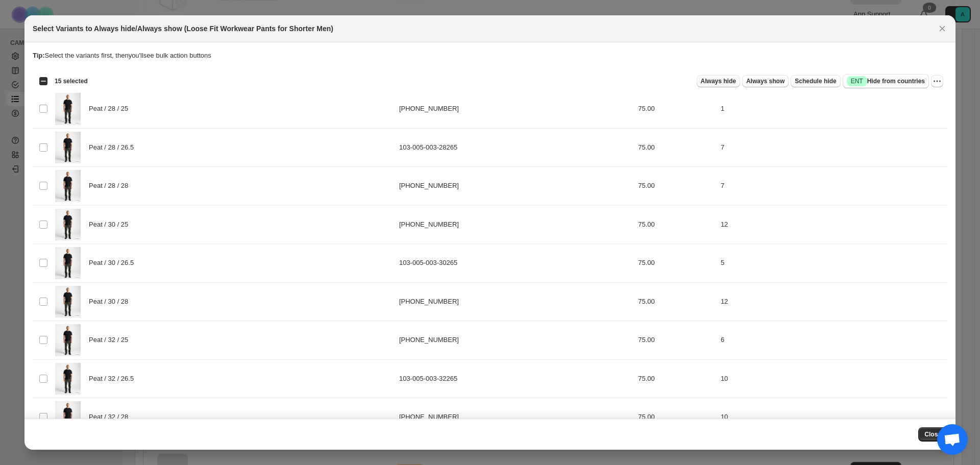 This screenshot has height=465, width=980. What do you see at coordinates (114, 379) in the screenshot?
I see `span: Peat / 32 / 26.5` at bounding box center [114, 379].